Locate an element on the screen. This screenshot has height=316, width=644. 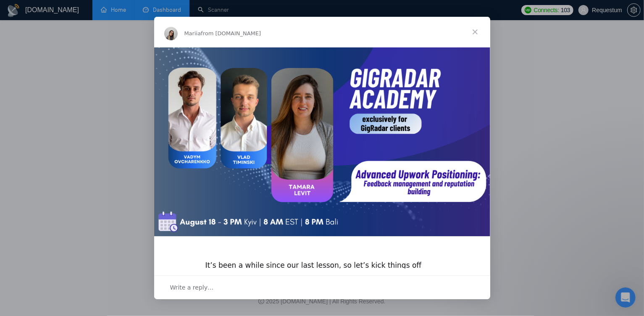
img: Profile image for Mariia is located at coordinates (171, 34).